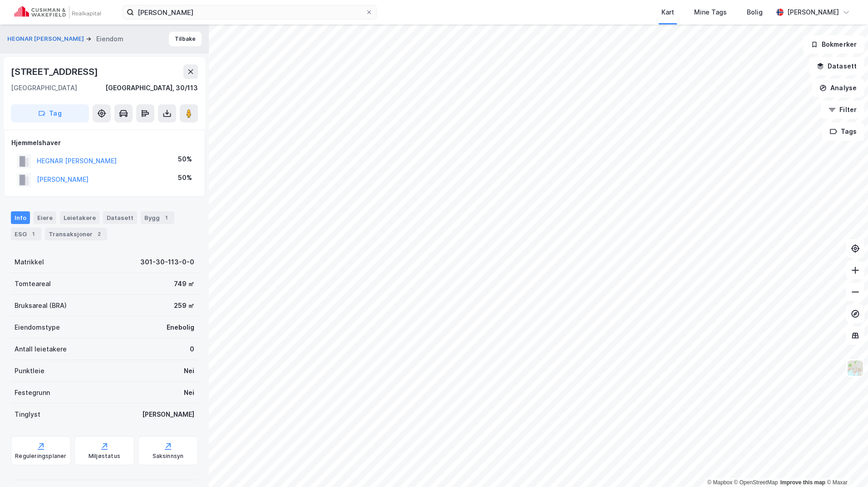 The height and width of the screenshot is (487, 868). What do you see at coordinates (32, 393) in the screenshot?
I see `div: Festegrunn` at bounding box center [32, 393].